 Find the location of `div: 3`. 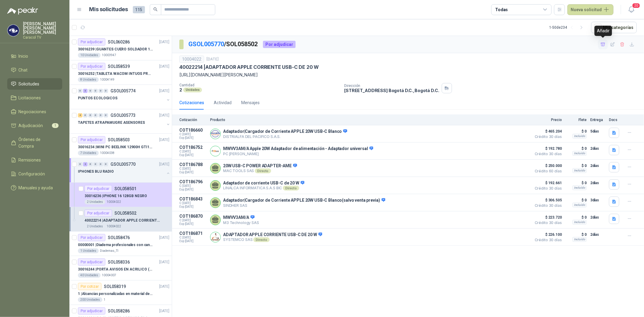

div: 3 is located at coordinates (86, 91).